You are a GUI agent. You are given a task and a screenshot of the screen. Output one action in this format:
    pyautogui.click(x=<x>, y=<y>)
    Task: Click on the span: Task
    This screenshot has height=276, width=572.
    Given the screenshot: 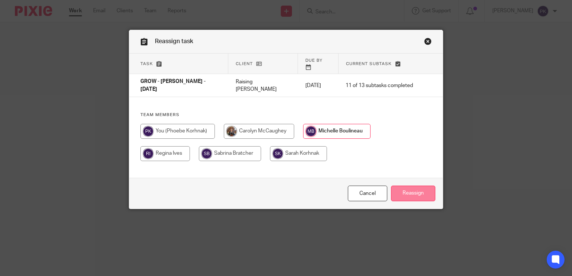 What is the action you would take?
    pyautogui.click(x=147, y=64)
    